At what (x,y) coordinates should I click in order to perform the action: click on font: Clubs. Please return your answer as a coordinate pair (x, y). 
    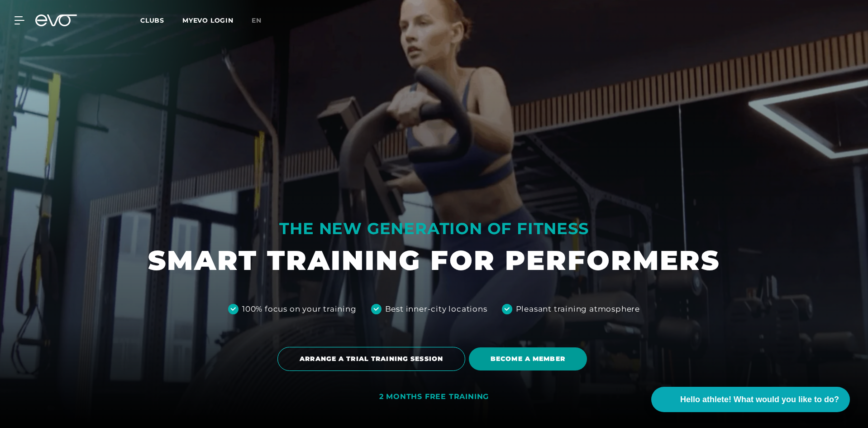
    Looking at the image, I should click on (152, 20).